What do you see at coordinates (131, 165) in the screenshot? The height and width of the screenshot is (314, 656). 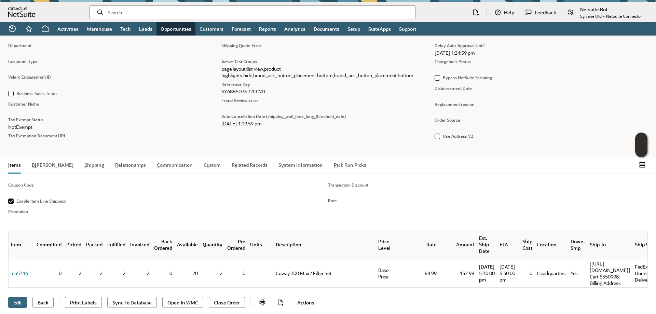 I see `a: Relationships` at bounding box center [131, 165].